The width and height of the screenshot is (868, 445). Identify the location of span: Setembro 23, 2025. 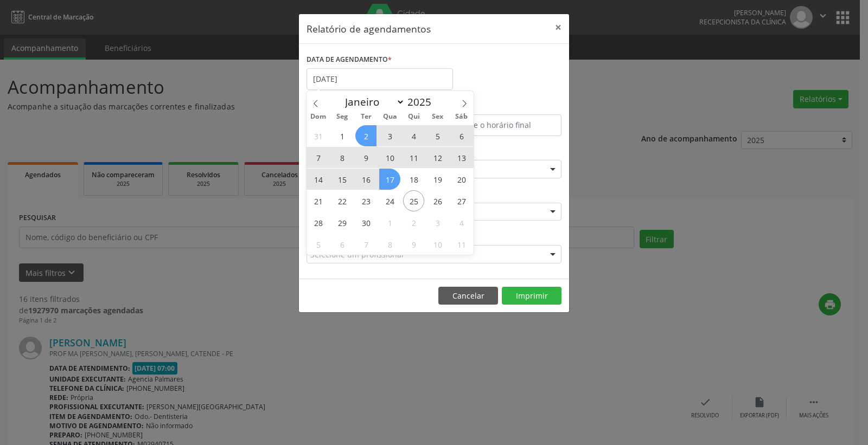
(366, 201).